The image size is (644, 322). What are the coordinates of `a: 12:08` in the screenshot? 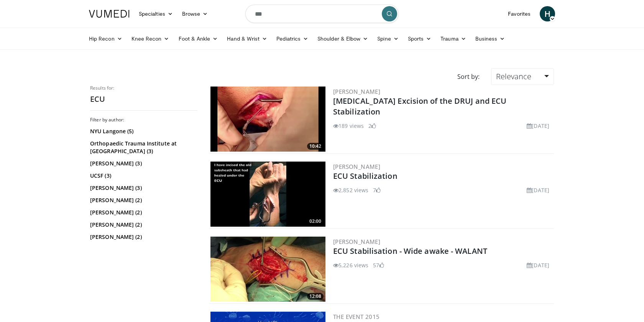 It's located at (268, 270).